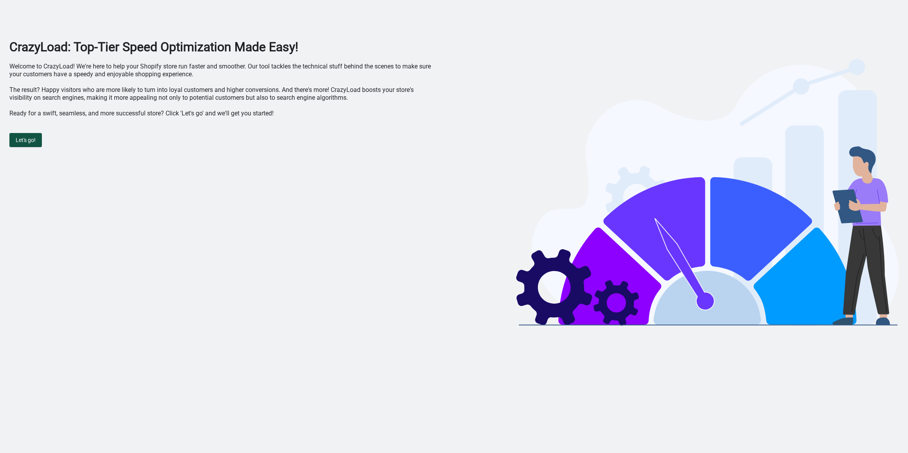 Image resolution: width=908 pixels, height=453 pixels. What do you see at coordinates (223, 114) in the screenshot?
I see `p: Ready for a swift, seamless, and more successful store? Click 'Let's go' and we'll get you started!` at bounding box center [223, 114].